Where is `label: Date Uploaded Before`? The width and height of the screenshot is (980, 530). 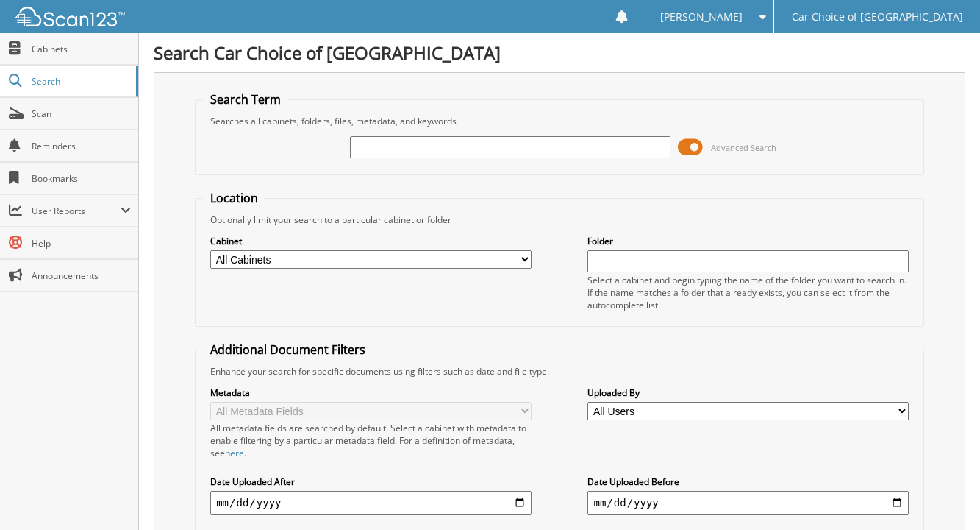
label: Date Uploaded Before is located at coordinates (748, 481).